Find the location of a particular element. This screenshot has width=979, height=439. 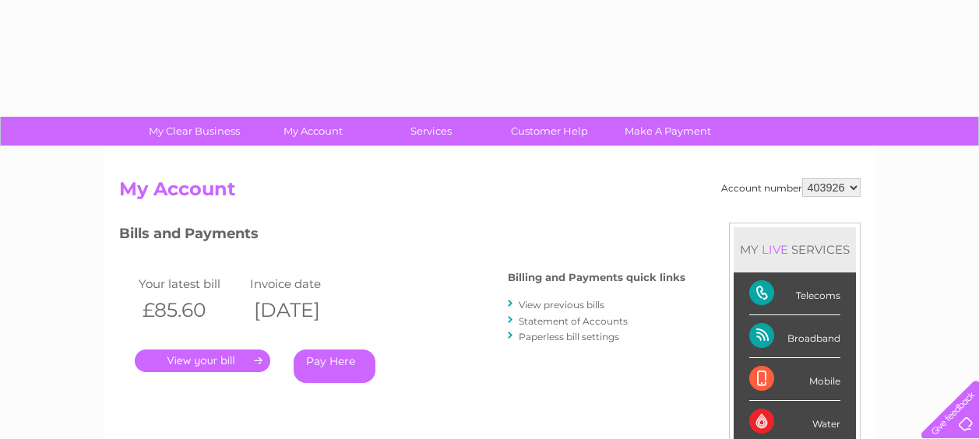

div: Telecoms is located at coordinates (795, 294).